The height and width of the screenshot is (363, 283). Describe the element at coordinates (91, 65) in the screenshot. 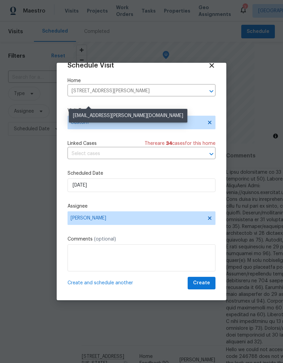

I see `span: Schedule Visit` at that location.